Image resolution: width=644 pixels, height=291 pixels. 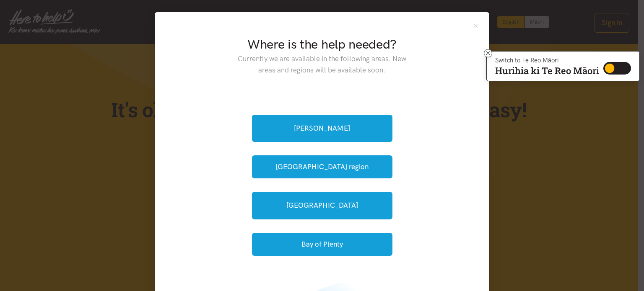 I want to click on h2: Where is the help needed?, so click(x=321, y=44).